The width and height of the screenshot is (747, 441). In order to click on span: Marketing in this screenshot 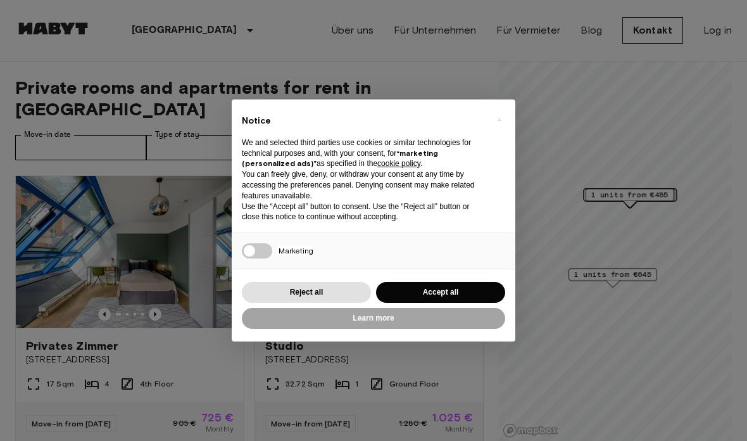, I will do `click(296, 250)`.